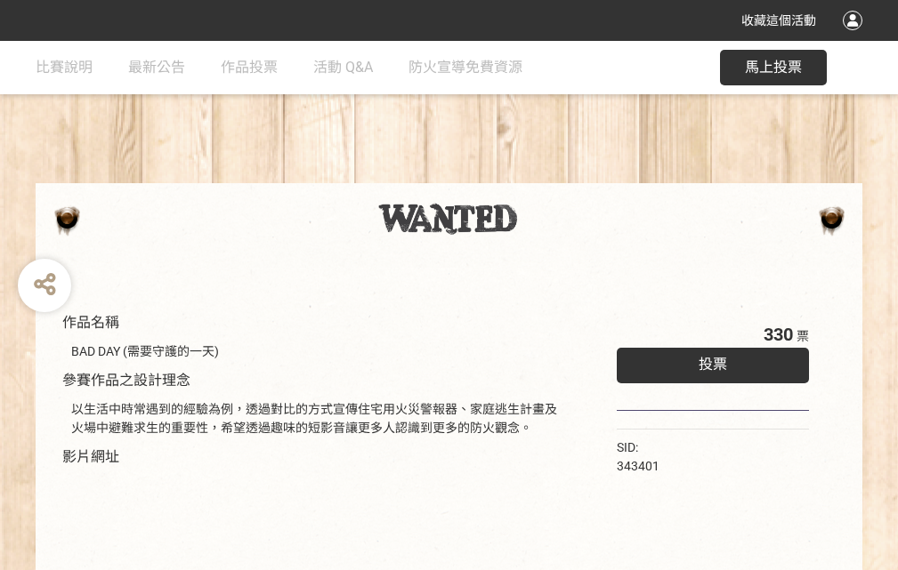 Image resolution: width=898 pixels, height=570 pixels. Describe the element at coordinates (773, 68) in the screenshot. I see `button: 馬上投票` at that location.